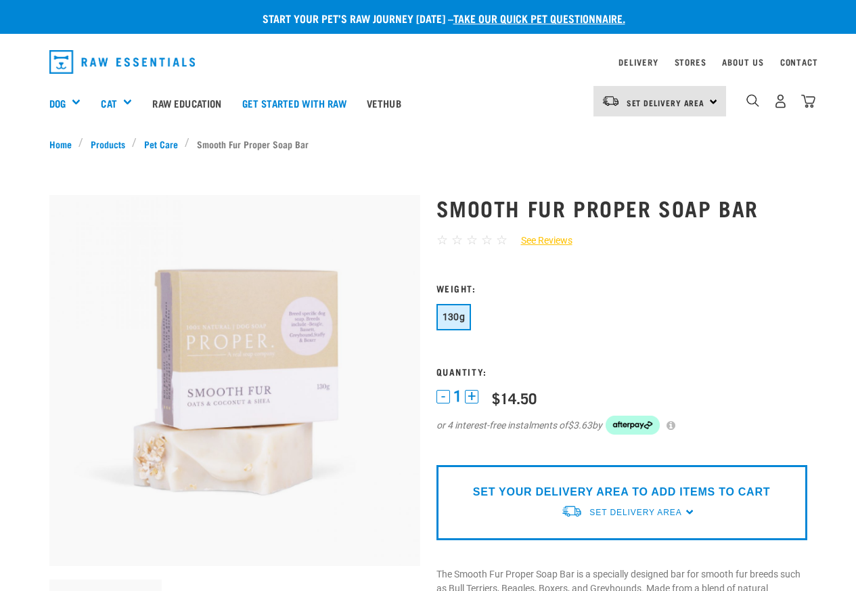 The image size is (856, 591). I want to click on a: See Reviews, so click(540, 240).